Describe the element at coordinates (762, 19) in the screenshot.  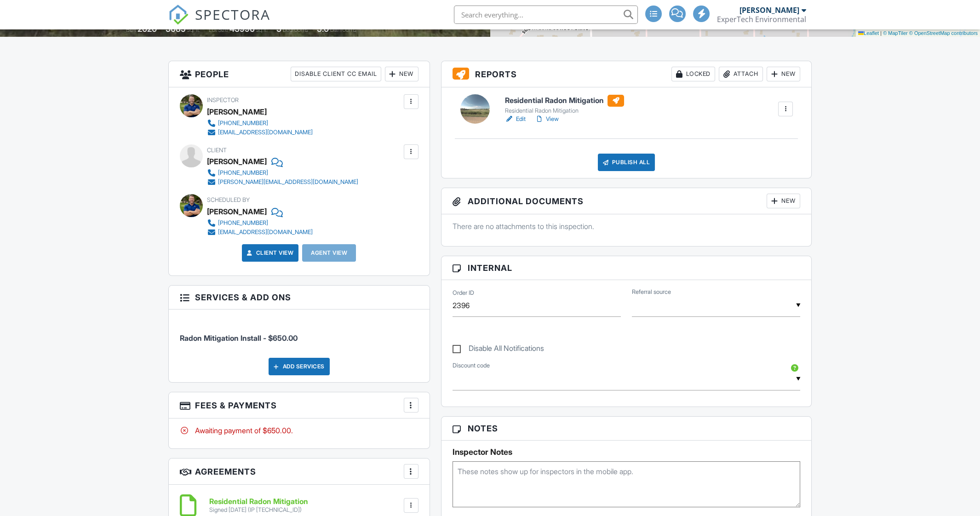
I see `div: ExperTech Environmental` at that location.